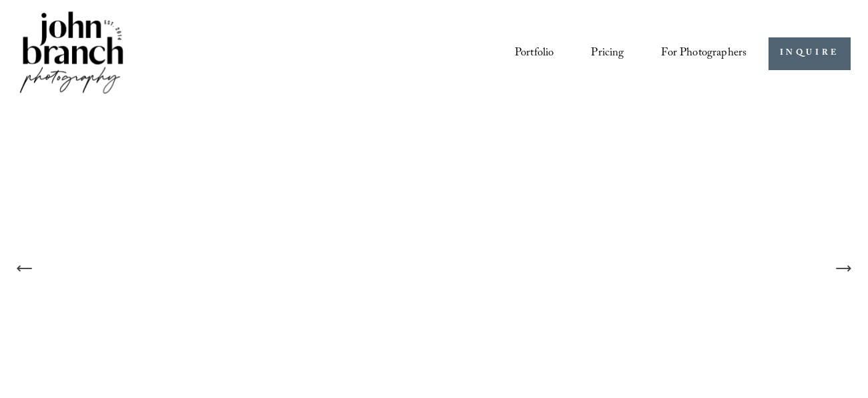  What do you see at coordinates (843, 268) in the screenshot?
I see `button: Next Slide` at bounding box center [843, 268].